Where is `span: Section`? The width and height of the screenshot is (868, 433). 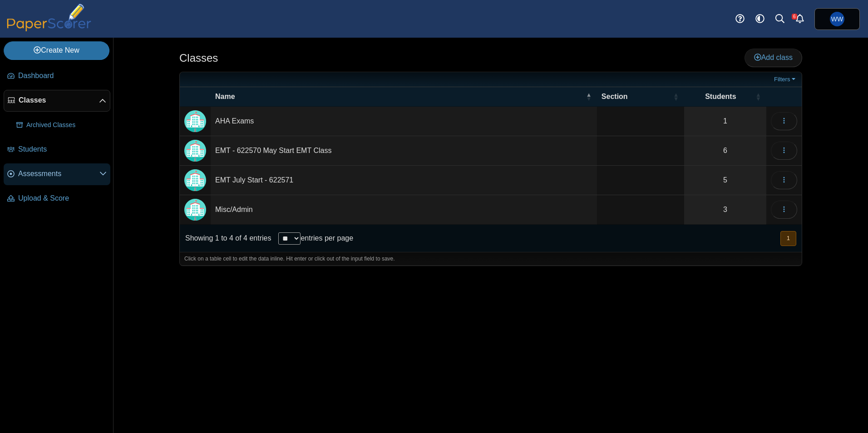
span: Section is located at coordinates (614, 96).